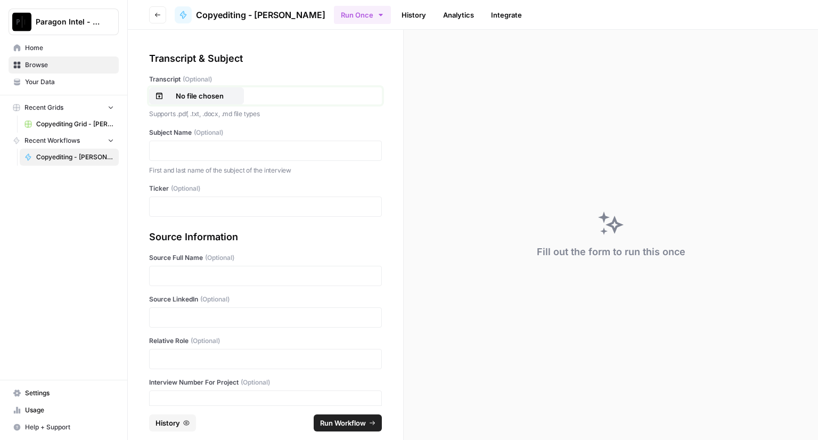 This screenshot has height=440, width=818. Describe the element at coordinates (343, 423) in the screenshot. I see `span: Run Workflow` at that location.